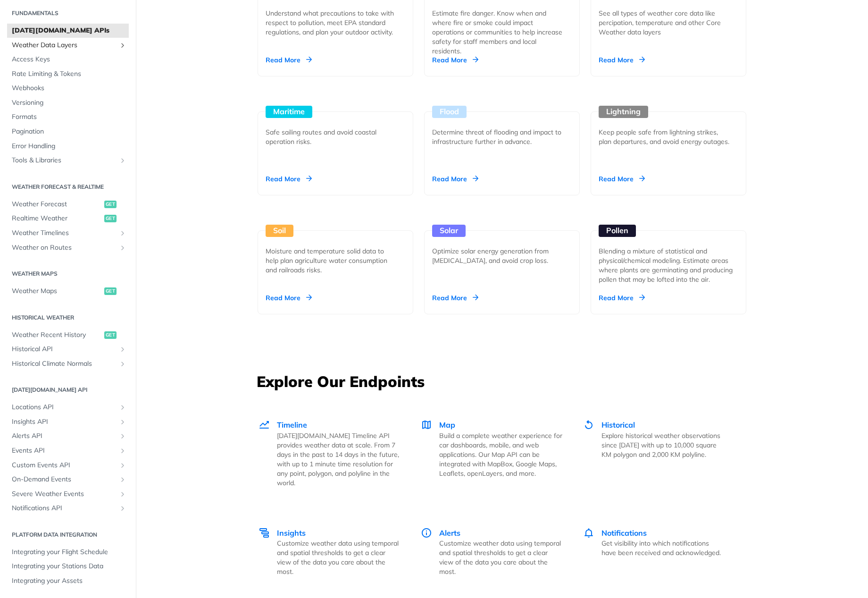  What do you see at coordinates (68, 117) in the screenshot?
I see `a: Formats` at bounding box center [68, 117].